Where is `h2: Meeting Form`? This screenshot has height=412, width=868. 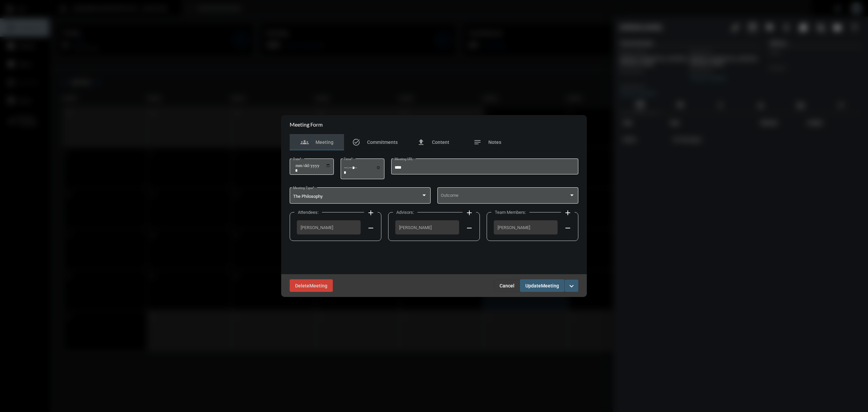
h2: Meeting Form is located at coordinates (306, 124).